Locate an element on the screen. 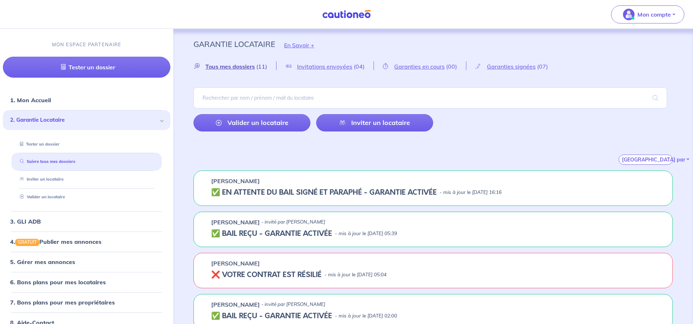  div: Suivre tous mes dossiers is located at coordinates (87, 161).